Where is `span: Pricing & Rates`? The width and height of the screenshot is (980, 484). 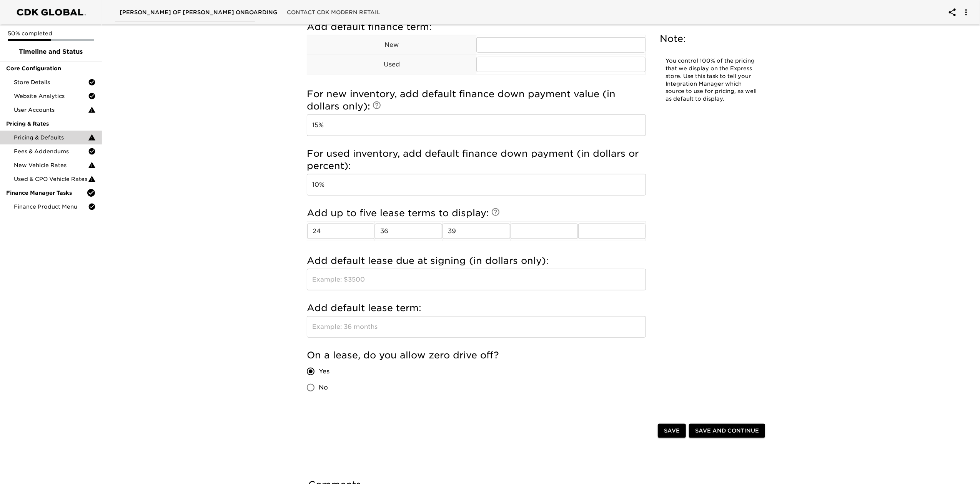
span: Pricing & Rates is located at coordinates (51, 124).